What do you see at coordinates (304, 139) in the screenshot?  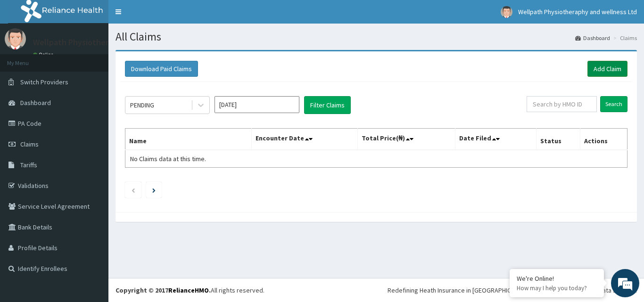 I see `th: Encounter Date` at bounding box center [304, 139].